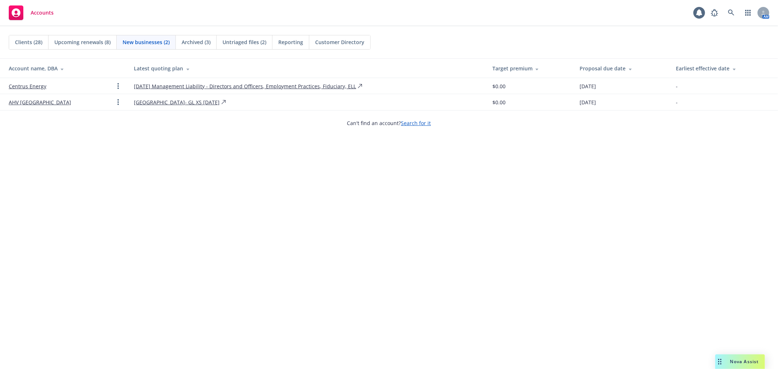 Image resolution: width=778 pixels, height=369 pixels. Describe the element at coordinates (146, 42) in the screenshot. I see `span: New businesses (2)` at that location.